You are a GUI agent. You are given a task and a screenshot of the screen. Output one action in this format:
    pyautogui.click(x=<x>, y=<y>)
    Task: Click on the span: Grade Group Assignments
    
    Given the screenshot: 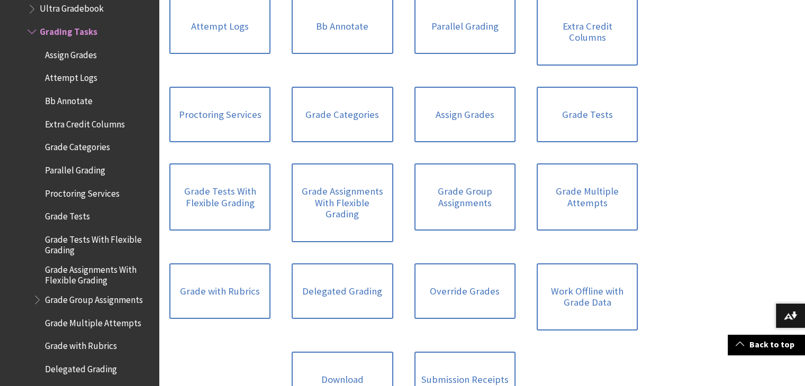 What is the action you would take?
    pyautogui.click(x=94, y=298)
    